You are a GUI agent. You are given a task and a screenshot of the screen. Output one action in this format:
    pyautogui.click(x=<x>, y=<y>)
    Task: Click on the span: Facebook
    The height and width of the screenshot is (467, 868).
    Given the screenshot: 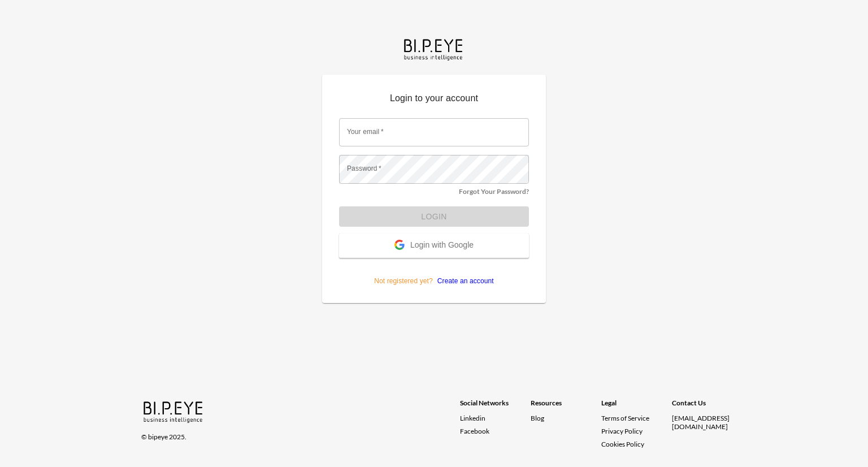 What is the action you would take?
    pyautogui.click(x=475, y=431)
    